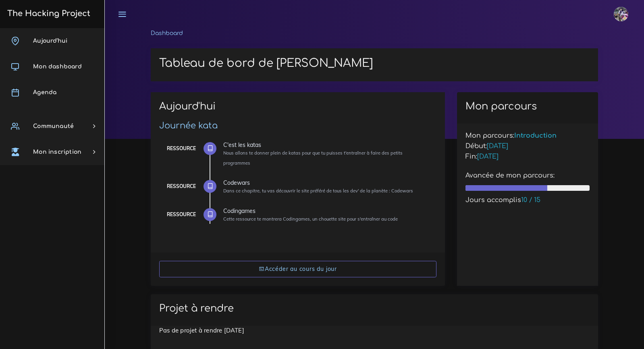 Image resolution: width=644 pixels, height=349 pixels. I want to click on span: Aujourd'hui, so click(50, 41).